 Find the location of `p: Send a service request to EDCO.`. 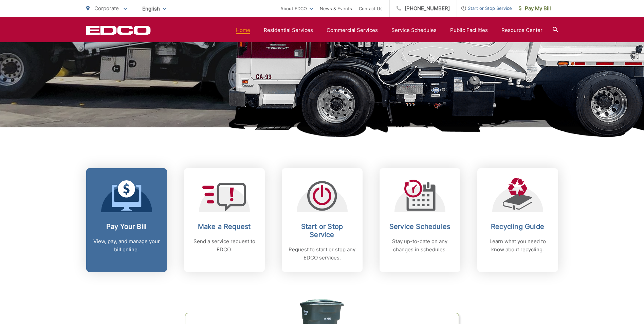

p: Send a service request to EDCO. is located at coordinates (224, 245).